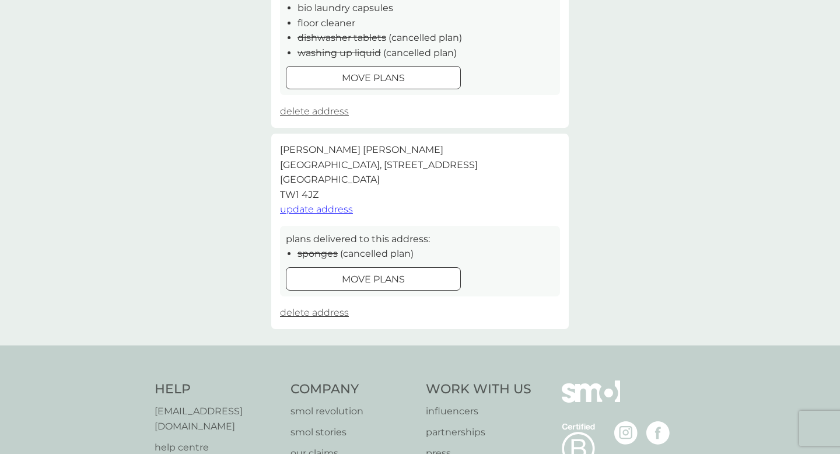 This screenshot has width=840, height=454. What do you see at coordinates (591, 400) in the screenshot?
I see `img: smol` at bounding box center [591, 400].